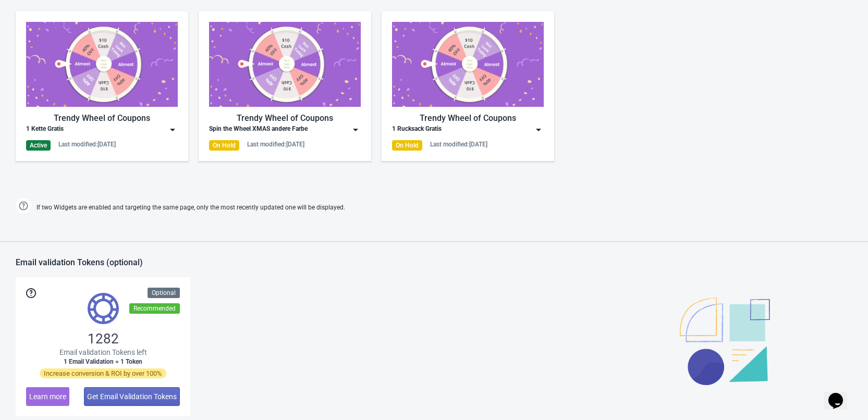 Image resolution: width=868 pixels, height=420 pixels. What do you see at coordinates (725, 341) in the screenshot?
I see `img: illustration.svg` at bounding box center [725, 341].